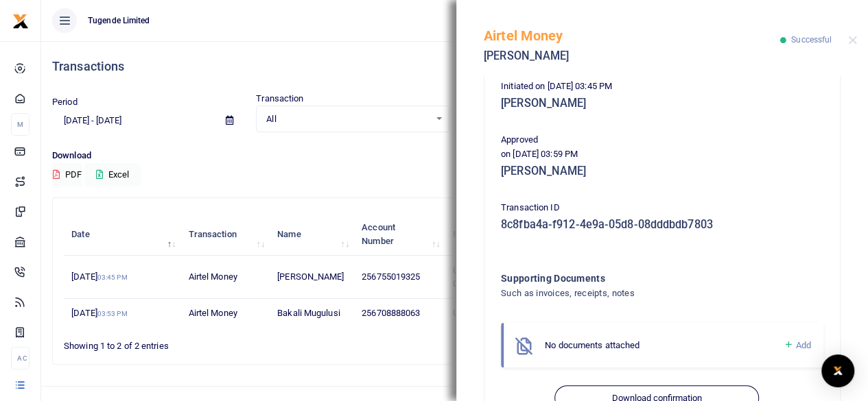 The image size is (868, 401). What do you see at coordinates (495, 235) in the screenshot?
I see `th: Memo: activate to sort column ascending` at bounding box center [495, 235].